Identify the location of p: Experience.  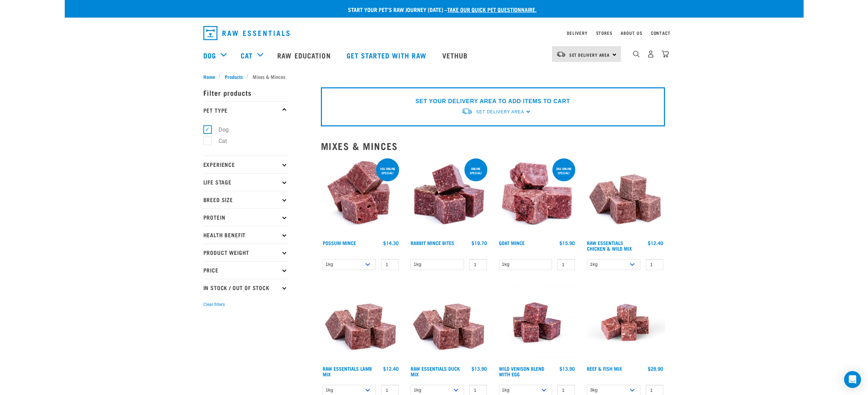
(245, 164).